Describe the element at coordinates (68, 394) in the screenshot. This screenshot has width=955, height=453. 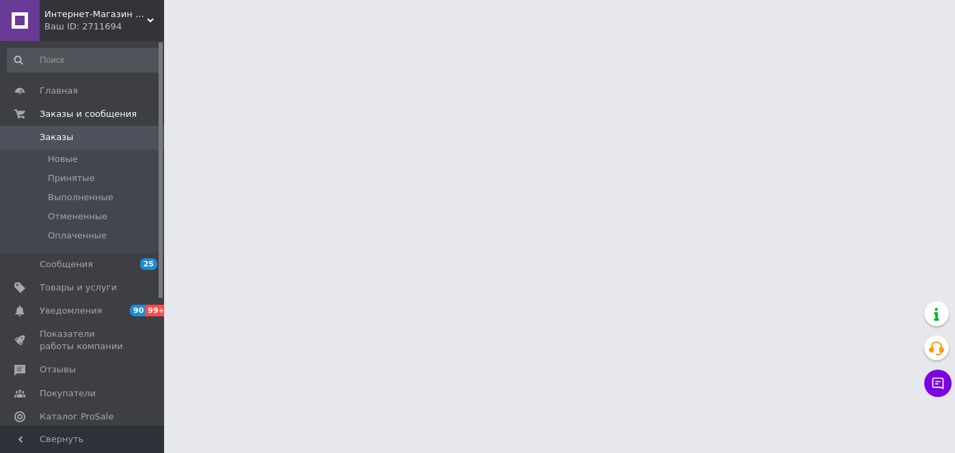
I see `span: Покупатели` at that location.